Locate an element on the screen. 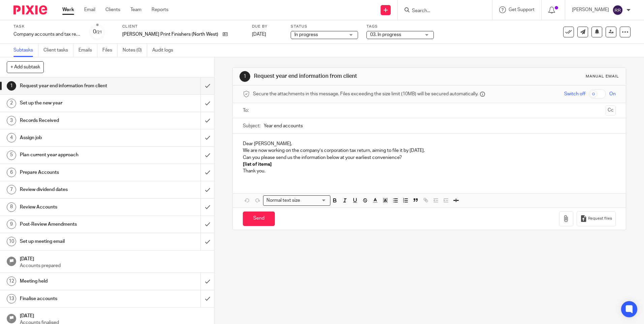 The height and width of the screenshot is (324, 644). a: Work is located at coordinates (68, 10).